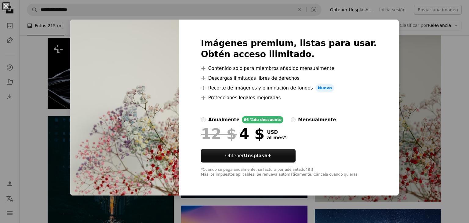  What do you see at coordinates (233, 134) in the screenshot?
I see `div: 4 $` at bounding box center [233, 134].